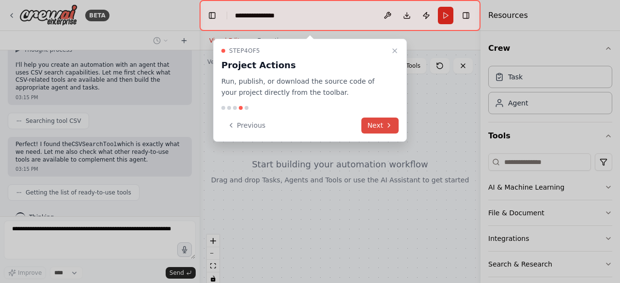 This screenshot has height=283, width=620. Describe the element at coordinates (212, 15) in the screenshot. I see `button: Hide left sidebar` at that location.